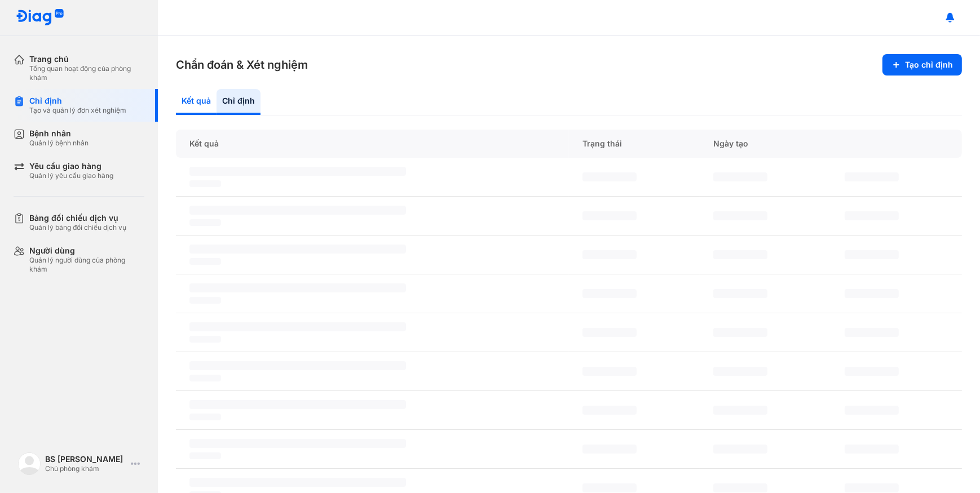 This screenshot has height=493, width=980. I want to click on div: Ngày tạo, so click(765, 144).